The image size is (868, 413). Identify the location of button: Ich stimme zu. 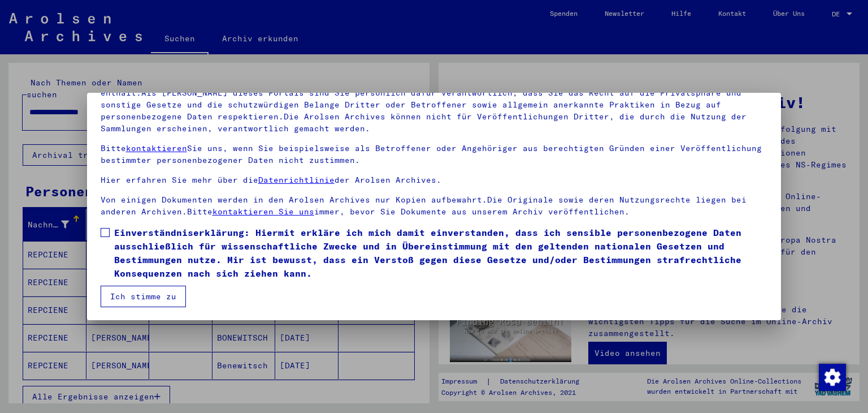
(143, 296).